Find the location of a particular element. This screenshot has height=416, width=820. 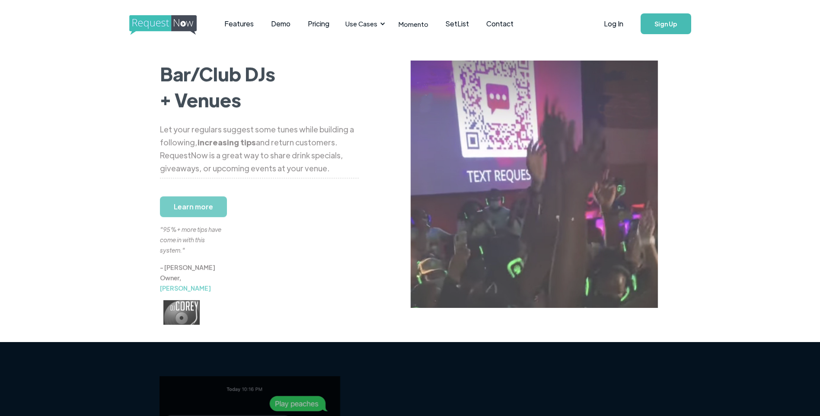

a: Learn more is located at coordinates (193, 207).